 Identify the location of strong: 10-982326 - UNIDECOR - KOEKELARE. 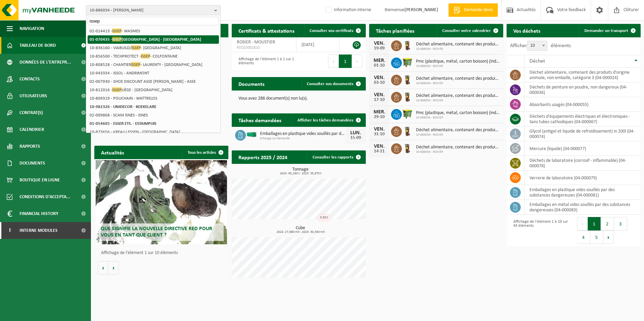
(123, 106).